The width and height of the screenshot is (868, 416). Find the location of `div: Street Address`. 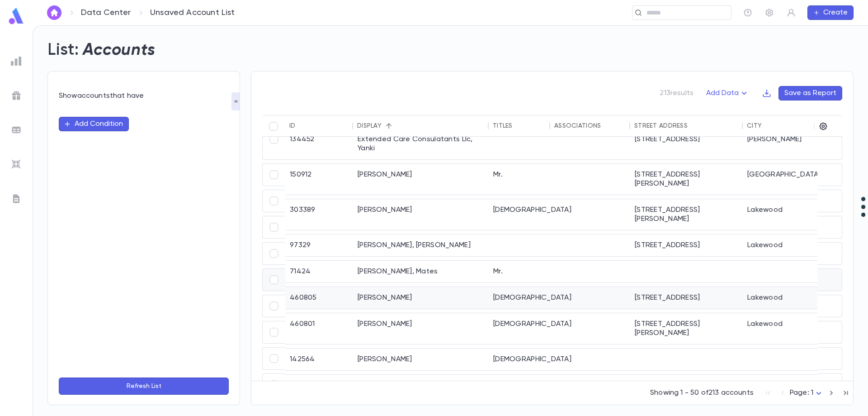

div: Street Address is located at coordinates (661, 126).